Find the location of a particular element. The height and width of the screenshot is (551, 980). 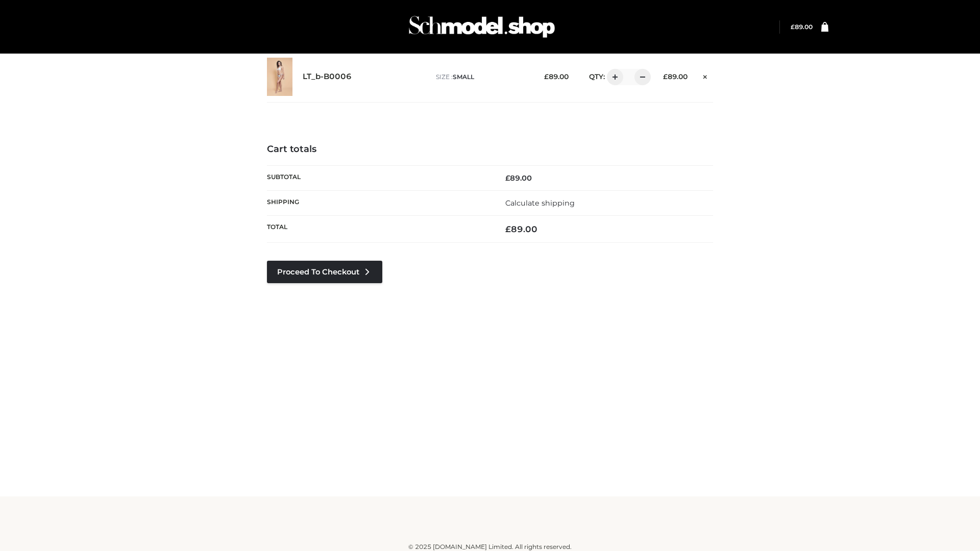

a: Schmodel Admin 964 is located at coordinates (482, 26).